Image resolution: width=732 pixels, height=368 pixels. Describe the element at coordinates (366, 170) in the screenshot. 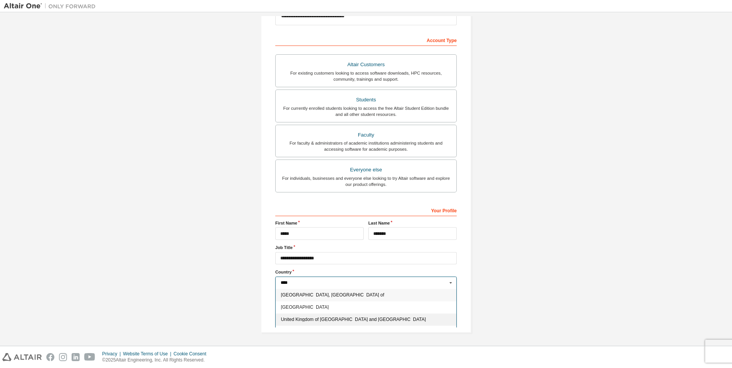

I see `div: Everyone else` at that location.